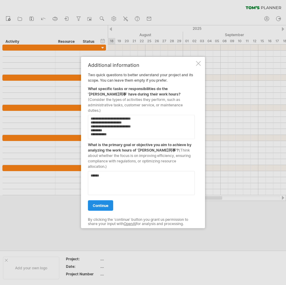 This screenshot has height=285, width=286. Describe the element at coordinates (141, 142) in the screenshot. I see `div: Two quick questions to better understand your project and its scope. You can leave them empty if ...` at that location.